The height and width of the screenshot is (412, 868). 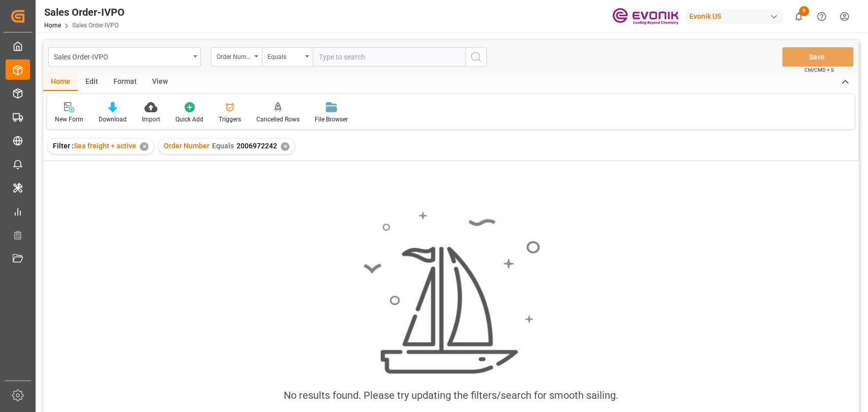 What do you see at coordinates (257, 146) in the screenshot?
I see `span: 2006972242` at bounding box center [257, 146].